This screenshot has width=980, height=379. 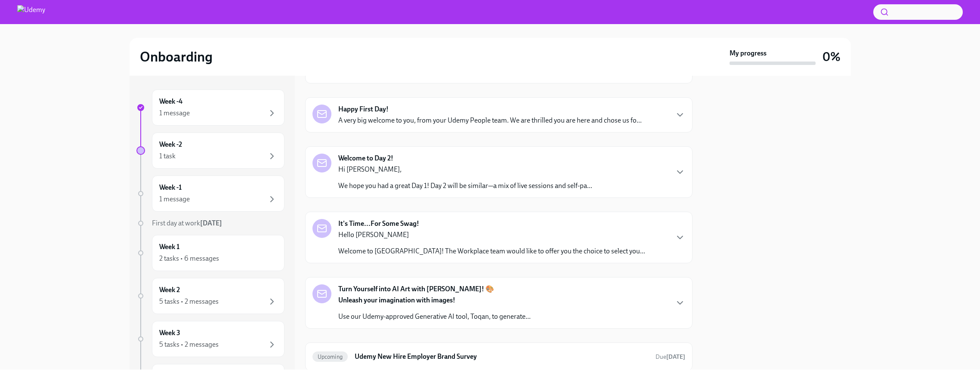 What do you see at coordinates (210, 339) in the screenshot?
I see `a: Week 35 tasks • 2 messages` at bounding box center [210, 339].